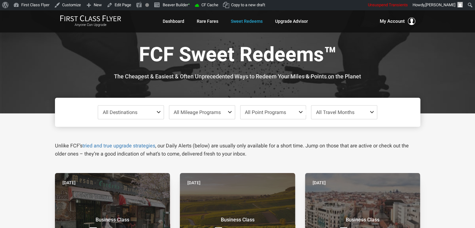  I want to click on span: All Mileage Programs, so click(197, 112).